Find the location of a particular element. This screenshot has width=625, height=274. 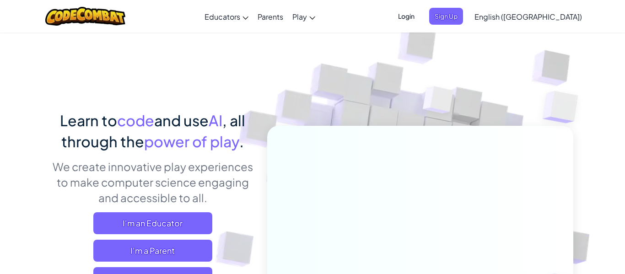

span: AI is located at coordinates (216, 120).